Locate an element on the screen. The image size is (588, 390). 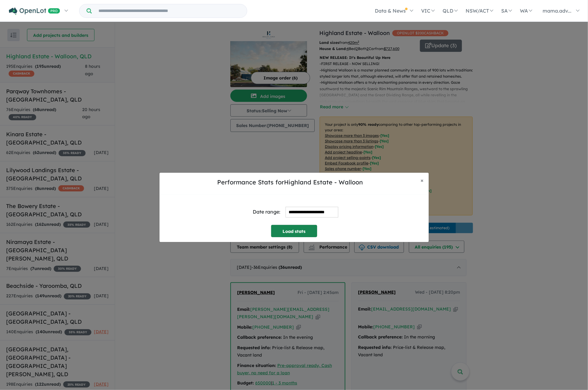
div: Date range: is located at coordinates (267, 212).